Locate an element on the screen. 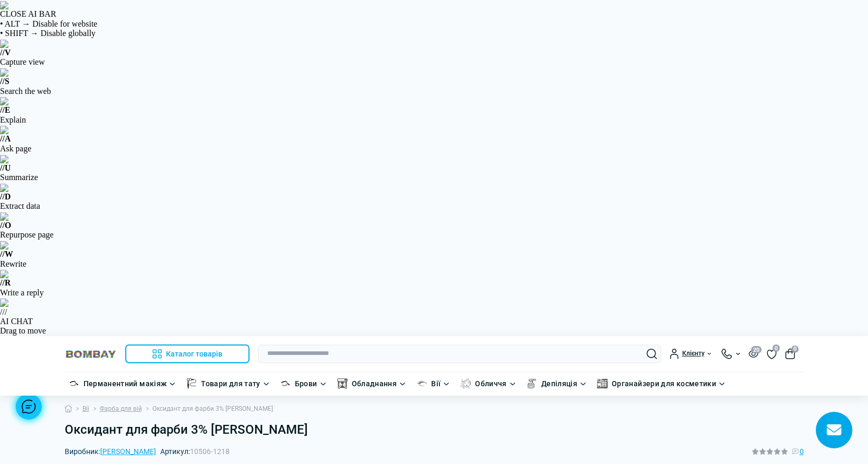  img: Вії is located at coordinates (422, 384).